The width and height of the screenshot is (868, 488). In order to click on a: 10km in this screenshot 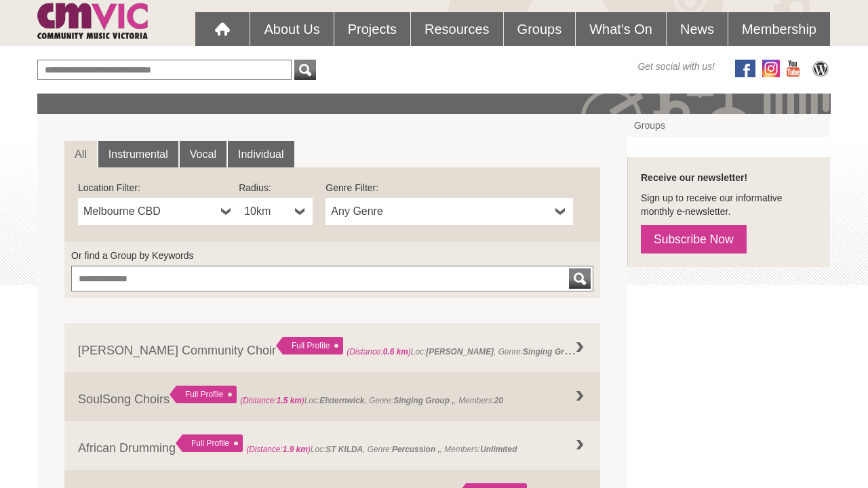, I will do `click(275, 211)`.